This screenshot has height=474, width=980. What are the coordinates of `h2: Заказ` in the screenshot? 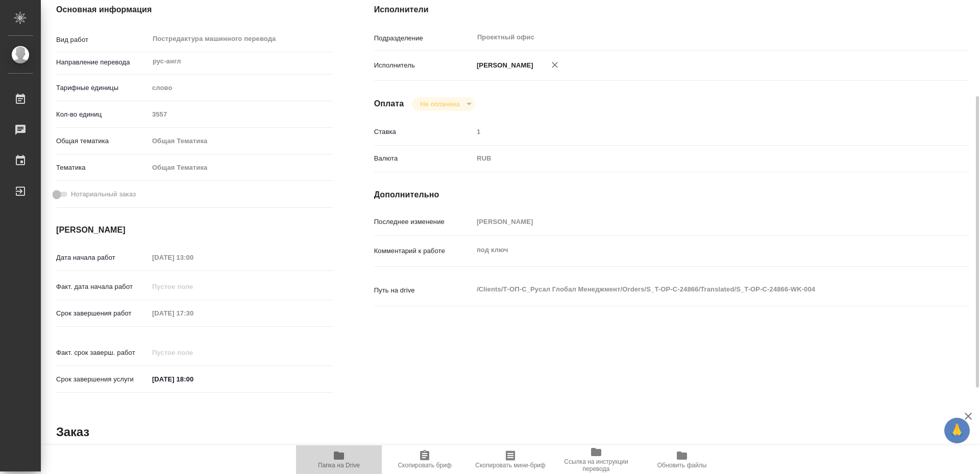 It's located at (72, 432).